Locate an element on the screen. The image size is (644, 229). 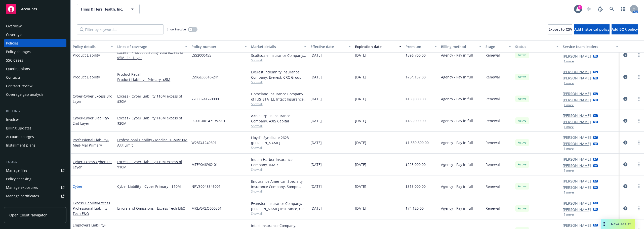
div: Lines of coverage is located at coordinates (150, 47).